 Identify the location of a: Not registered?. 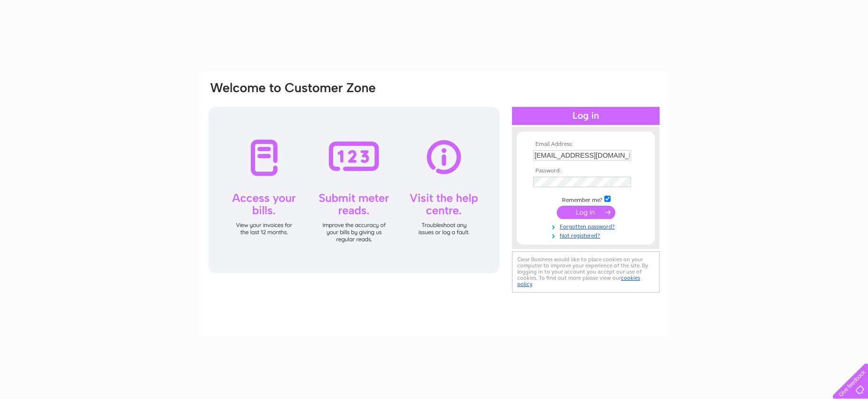
(587, 235).